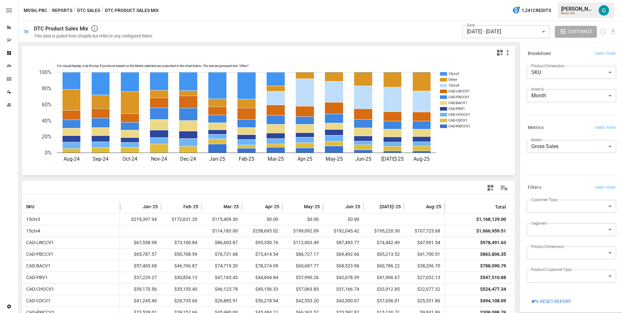 This screenshot has height=313, width=622. Describe the element at coordinates (453, 80) in the screenshot. I see `text: Other` at that location.